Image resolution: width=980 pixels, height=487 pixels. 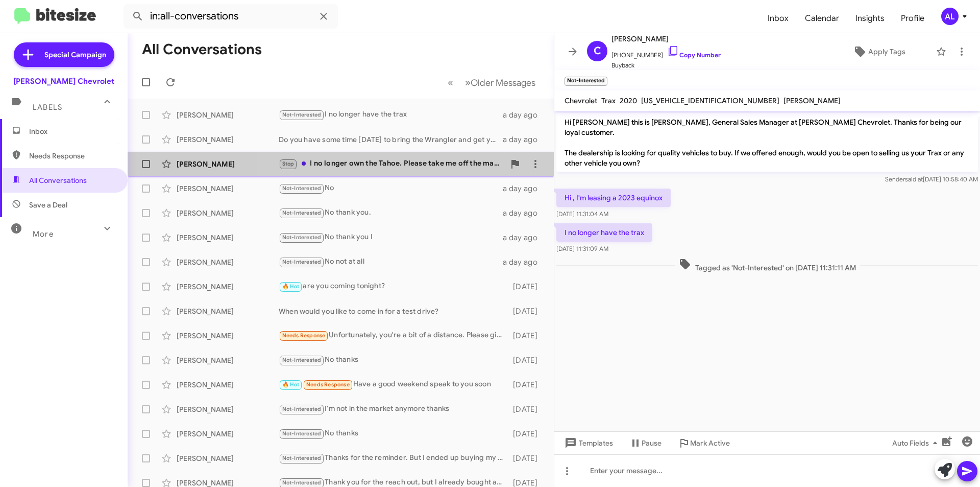 What do you see at coordinates (950, 16) in the screenshot?
I see `div: AL` at bounding box center [950, 16].